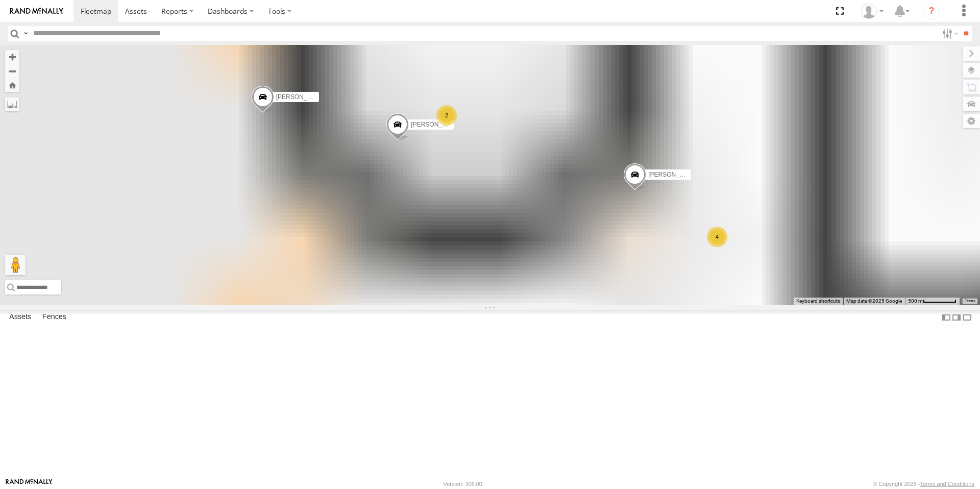 This screenshot has width=980, height=489. Describe the element at coordinates (37, 11) in the screenshot. I see `img: rand-logo.svg` at that location.